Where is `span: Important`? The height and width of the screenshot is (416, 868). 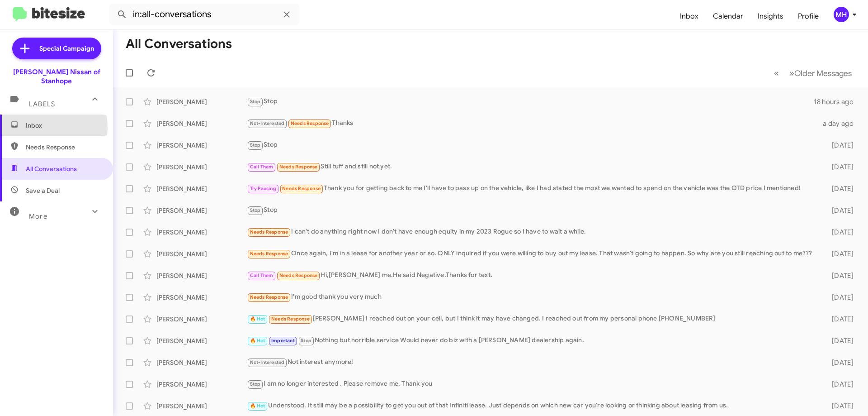 span: Important is located at coordinates (283, 341).